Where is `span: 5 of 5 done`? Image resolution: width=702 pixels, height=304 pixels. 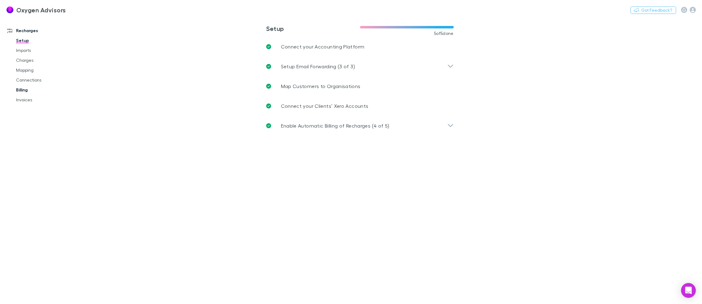 span: 5 of 5 done is located at coordinates (444, 33).